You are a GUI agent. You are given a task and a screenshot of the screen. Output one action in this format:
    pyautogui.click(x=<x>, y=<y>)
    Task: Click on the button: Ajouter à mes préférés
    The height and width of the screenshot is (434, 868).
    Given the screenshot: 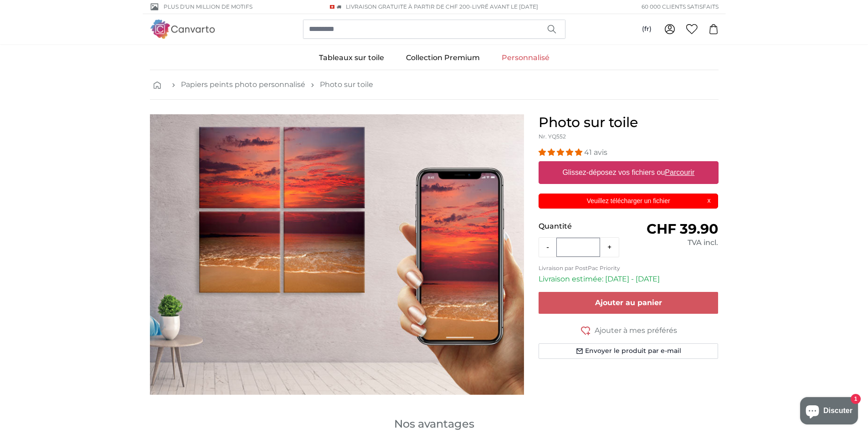 What is the action you would take?
    pyautogui.click(x=629, y=331)
    